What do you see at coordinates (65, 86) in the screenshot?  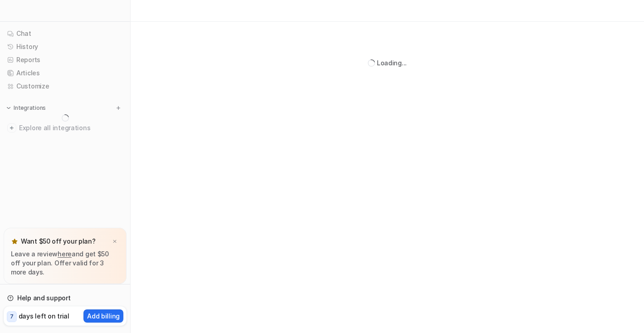 I see `a: Customize` at bounding box center [65, 86].